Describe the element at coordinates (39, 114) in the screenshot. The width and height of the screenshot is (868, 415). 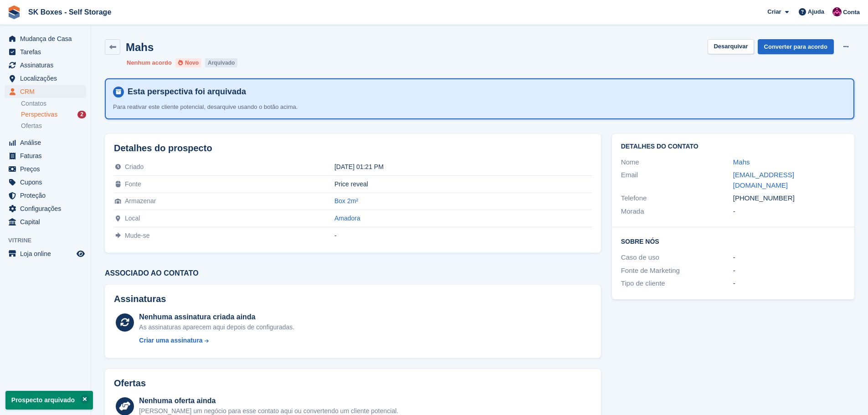
I see `span: Perspectivas` at that location.